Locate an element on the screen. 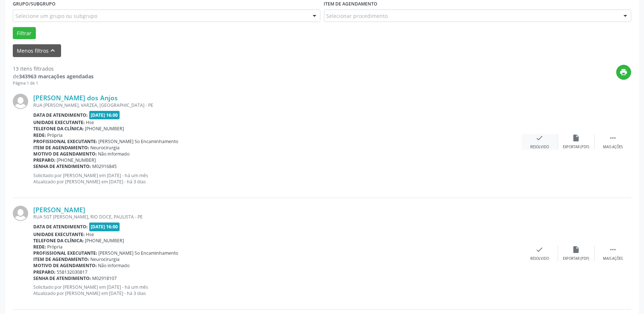 The image size is (644, 314). i: keyboard_arrow_up is located at coordinates (53, 51).